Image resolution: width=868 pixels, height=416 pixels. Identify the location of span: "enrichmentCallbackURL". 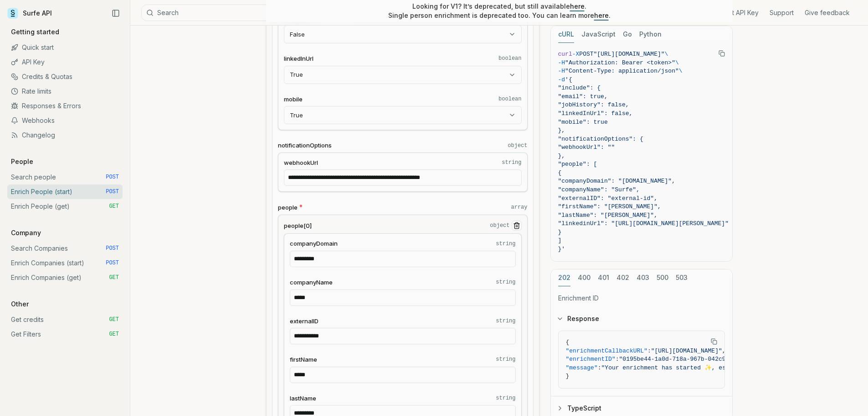
(607, 351).